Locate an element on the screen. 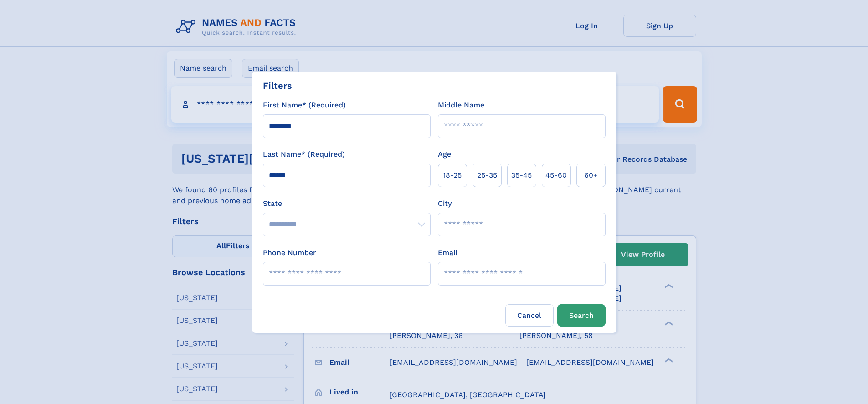  label: State is located at coordinates (347, 204).